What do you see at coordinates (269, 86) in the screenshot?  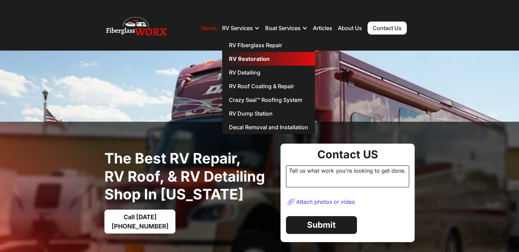 I see `nav: RV Services` at bounding box center [269, 86].